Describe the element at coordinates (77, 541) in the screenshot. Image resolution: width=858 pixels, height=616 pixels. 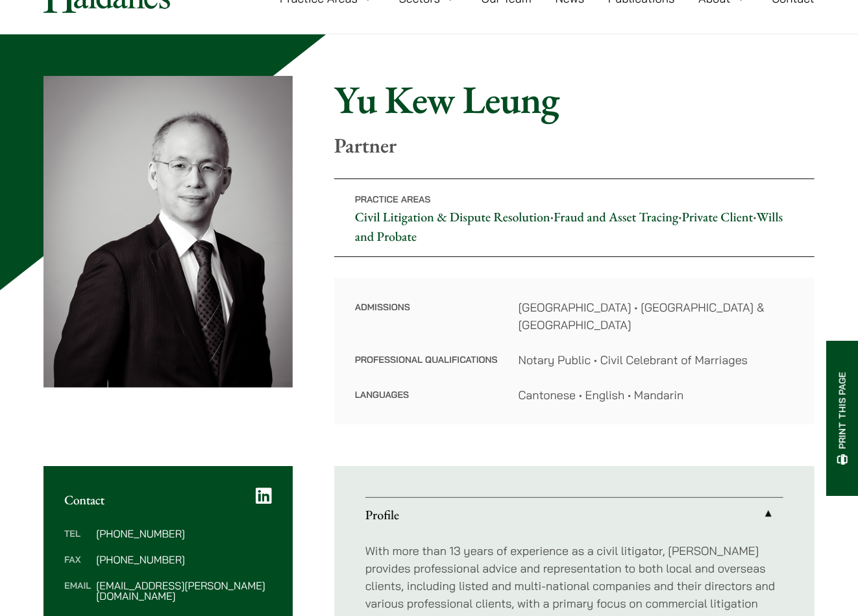
I see `dt: Tel` at that location.